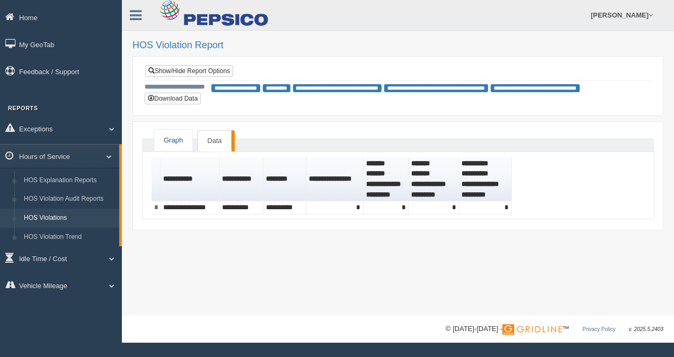  What do you see at coordinates (69, 237) in the screenshot?
I see `a: HOS Violation Trend` at bounding box center [69, 237].